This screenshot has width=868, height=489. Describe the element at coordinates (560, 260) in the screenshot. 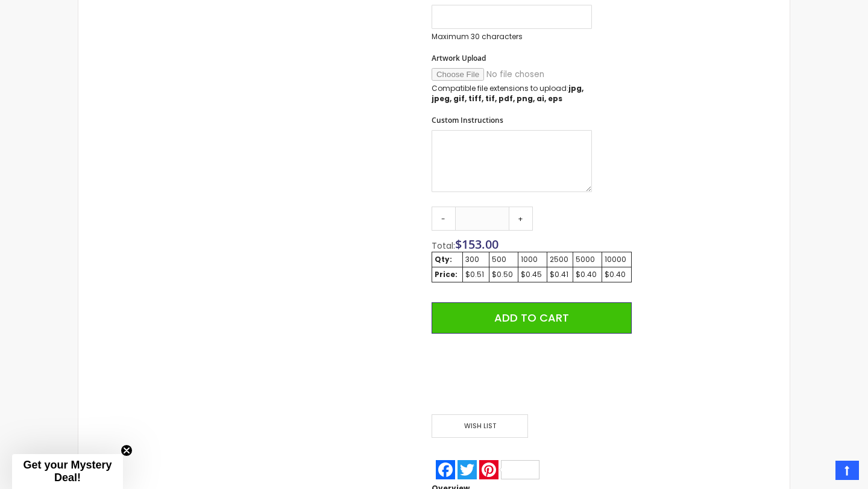

I see `div: 2500` at that location.